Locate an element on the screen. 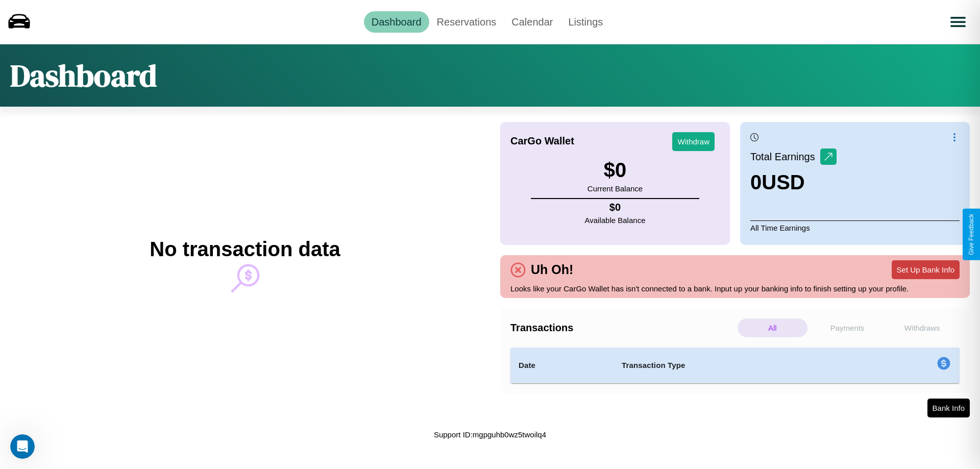  h4: Transactions is located at coordinates (623, 327).